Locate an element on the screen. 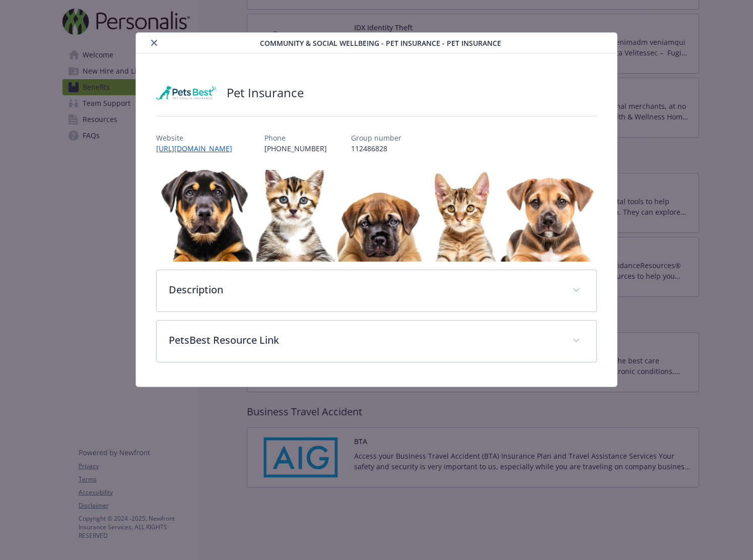 The height and width of the screenshot is (560, 753). div: Description is located at coordinates (376, 291).